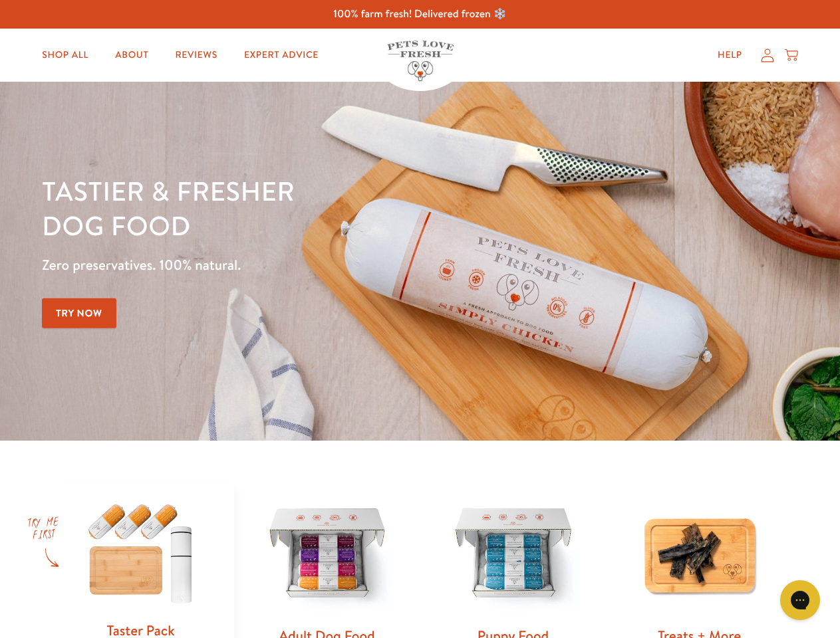 The height and width of the screenshot is (638, 840). What do you see at coordinates (79, 313) in the screenshot?
I see `a: Try Now` at bounding box center [79, 313].